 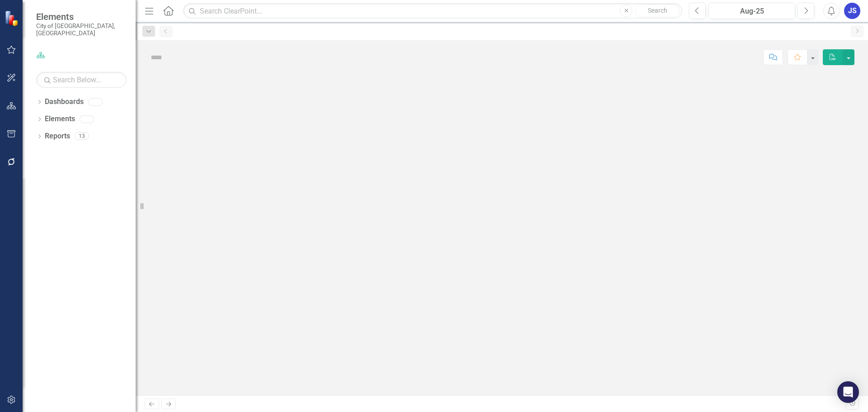 What do you see at coordinates (752, 10) in the screenshot?
I see `button: Aug-25` at bounding box center [752, 10].